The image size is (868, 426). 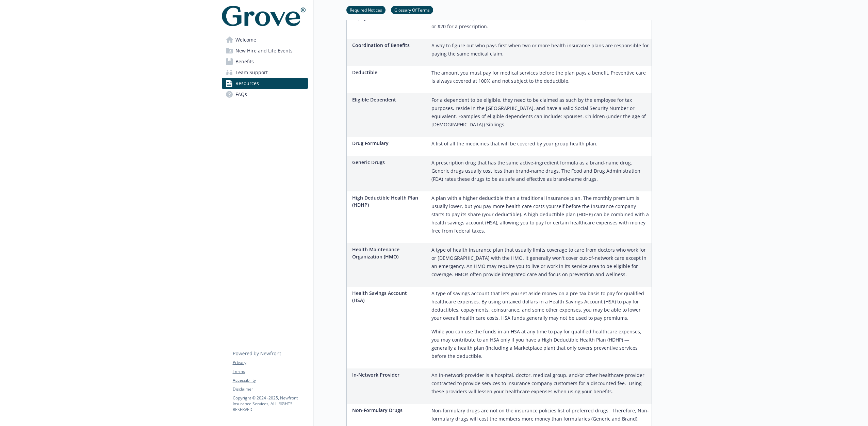 What do you see at coordinates (270, 372) in the screenshot?
I see `a: Terms` at bounding box center [270, 372].